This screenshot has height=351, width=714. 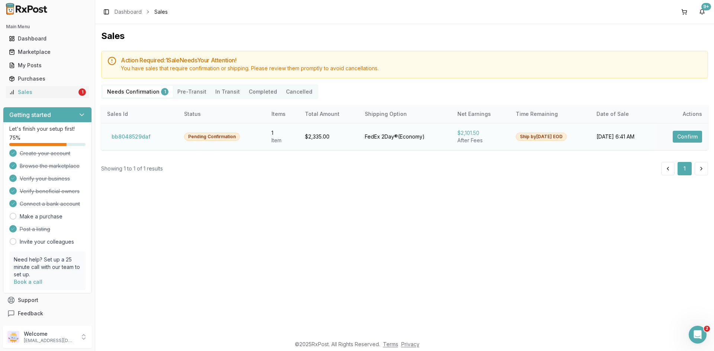 I want to click on div: Pending Confirmation, so click(x=212, y=137).